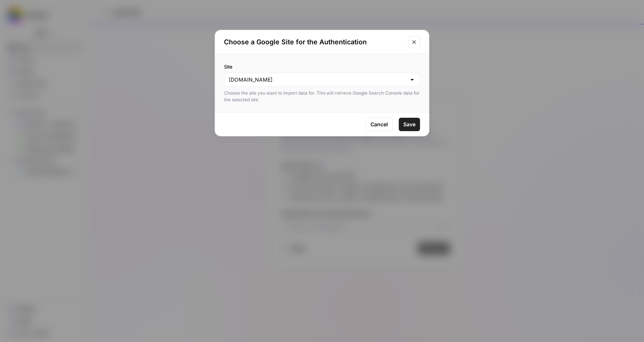 Image resolution: width=644 pixels, height=342 pixels. Describe the element at coordinates (314, 42) in the screenshot. I see `h2: Choose a Google Site for the Authentication` at that location.